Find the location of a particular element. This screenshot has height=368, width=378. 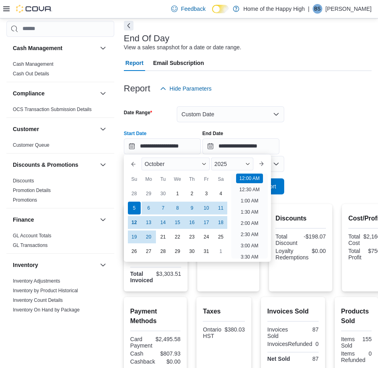

div: Cash is located at coordinates (142, 353).